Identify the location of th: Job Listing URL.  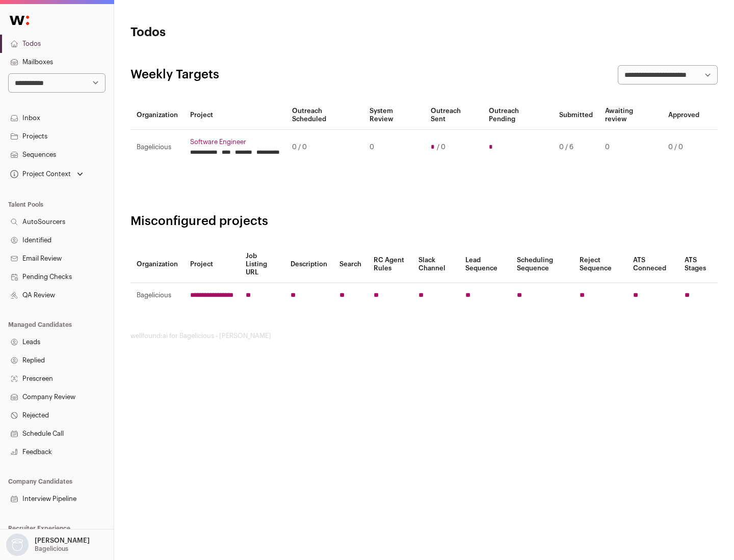
(262, 264).